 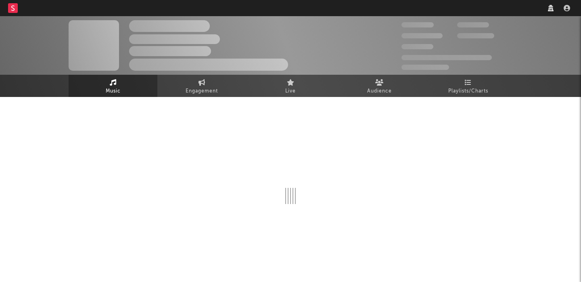 What do you see at coordinates (476, 36) in the screenshot?
I see `span: 1,000,000` at bounding box center [476, 36].